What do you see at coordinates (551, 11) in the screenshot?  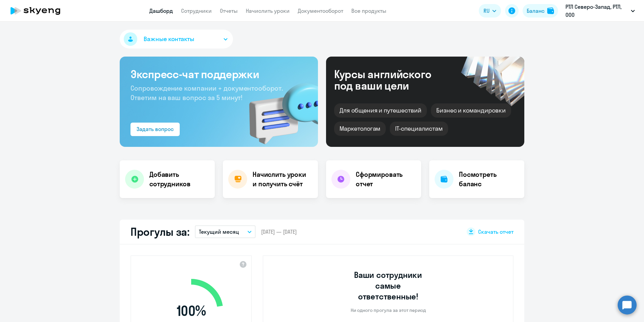 I see `img: balance` at bounding box center [551, 11].